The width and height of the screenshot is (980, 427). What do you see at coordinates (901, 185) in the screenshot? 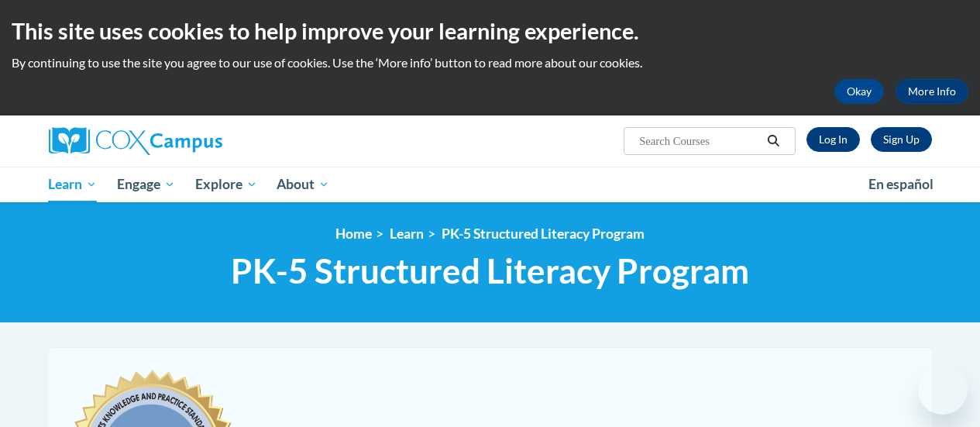
I see `a: En español` at bounding box center [901, 185].